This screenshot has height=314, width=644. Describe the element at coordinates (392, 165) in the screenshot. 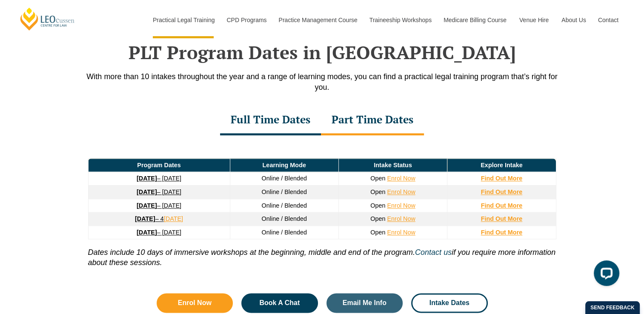

I see `td: Intake Status` at that location.